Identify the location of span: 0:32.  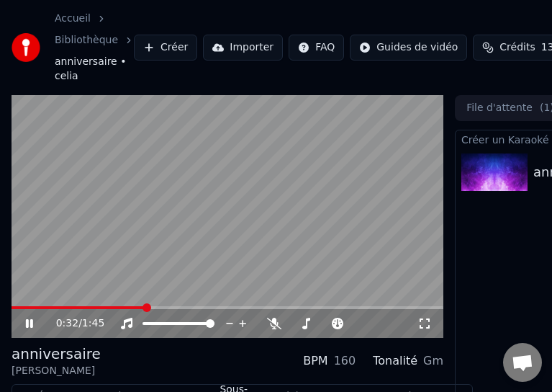
(67, 324).